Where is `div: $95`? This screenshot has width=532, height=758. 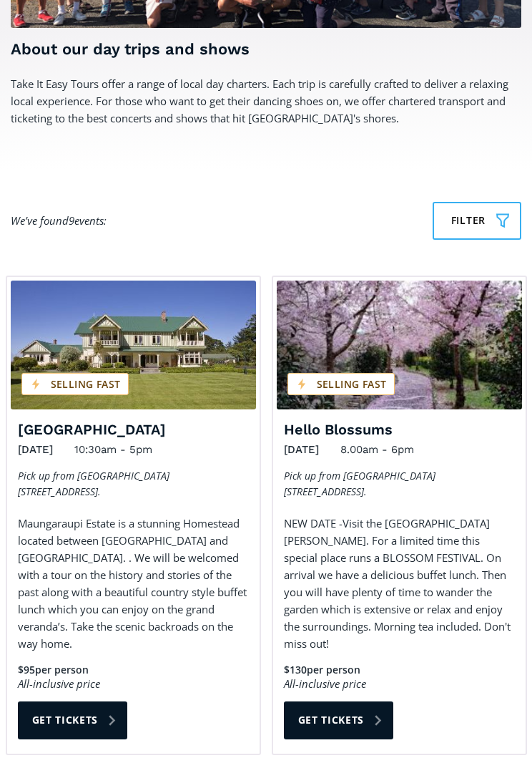 div: $95 is located at coordinates (26, 669).